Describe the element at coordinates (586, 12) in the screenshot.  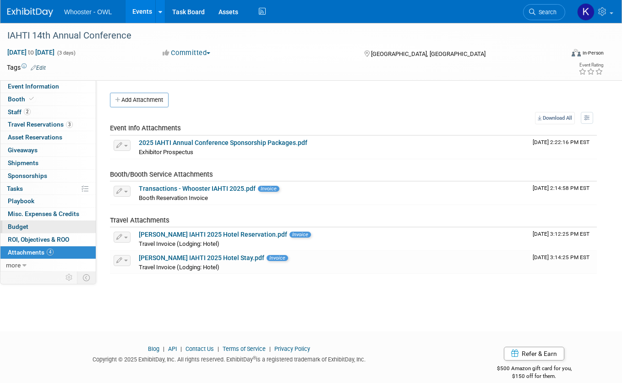
I see `img: Kamila Castaneda` at that location.